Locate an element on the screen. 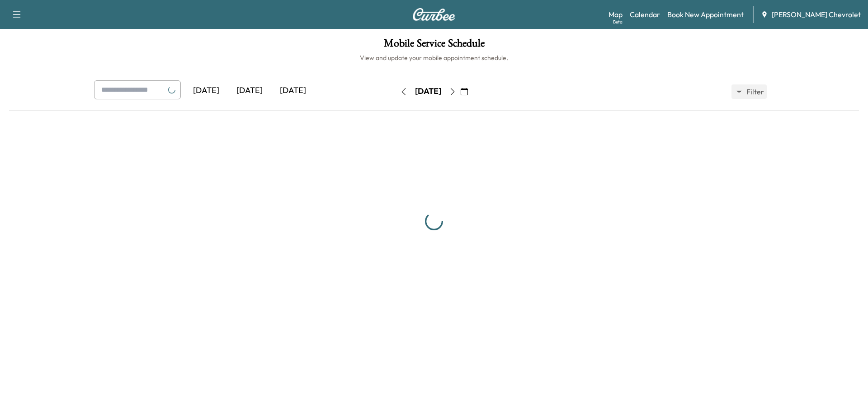 The image size is (868, 415). span: Filter is located at coordinates (755, 92).